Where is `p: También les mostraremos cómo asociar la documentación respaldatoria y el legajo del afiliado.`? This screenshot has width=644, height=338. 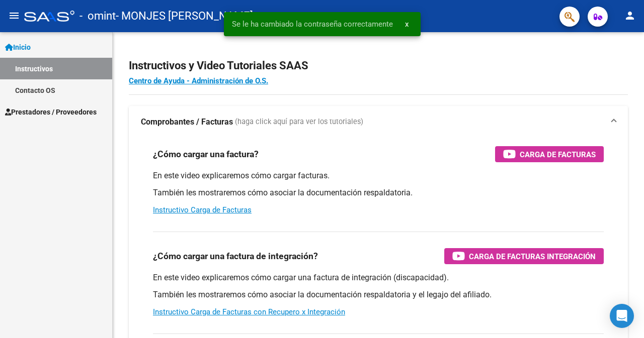
p: También les mostraremos cómo asociar la documentación respaldatoria y el legajo del afiliado. is located at coordinates (378, 295).